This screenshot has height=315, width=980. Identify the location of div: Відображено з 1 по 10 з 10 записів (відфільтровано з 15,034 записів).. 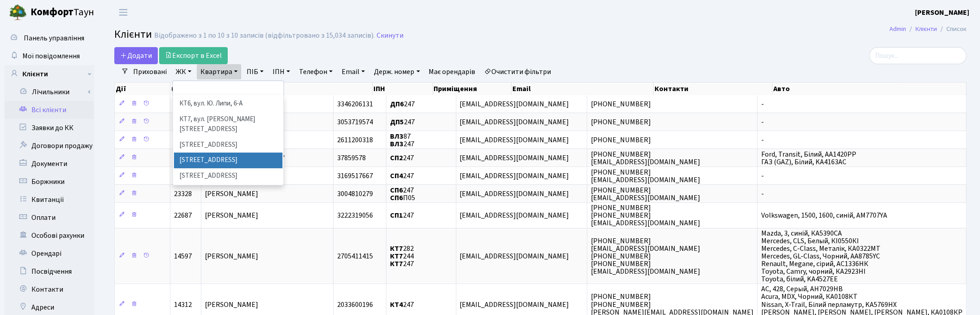
(265, 36).